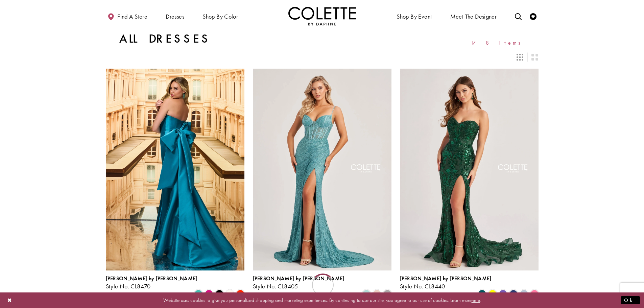 Image resolution: width=644 pixels, height=308 pixels. Describe the element at coordinates (322, 170) in the screenshot. I see `a: Visit Colette by Daphne Style No. CL8405 Page` at that location.